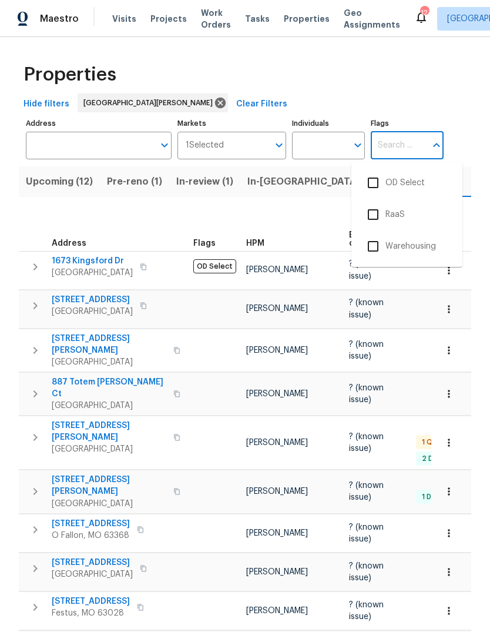 The height and width of the screenshot is (632, 490). I want to click on input: Search ..., so click(398, 145).